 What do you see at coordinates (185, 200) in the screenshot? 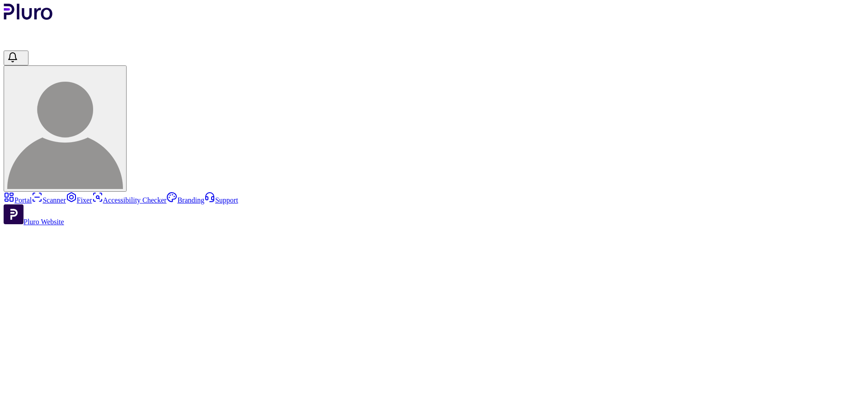
I see `a: Branding` at bounding box center [185, 200].